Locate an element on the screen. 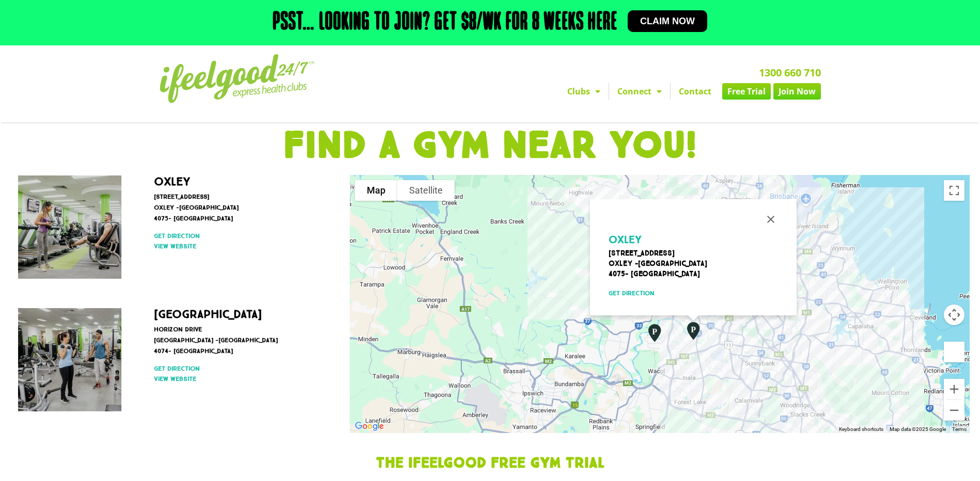 This screenshot has height=481, width=980. button: Close is located at coordinates (771, 220).